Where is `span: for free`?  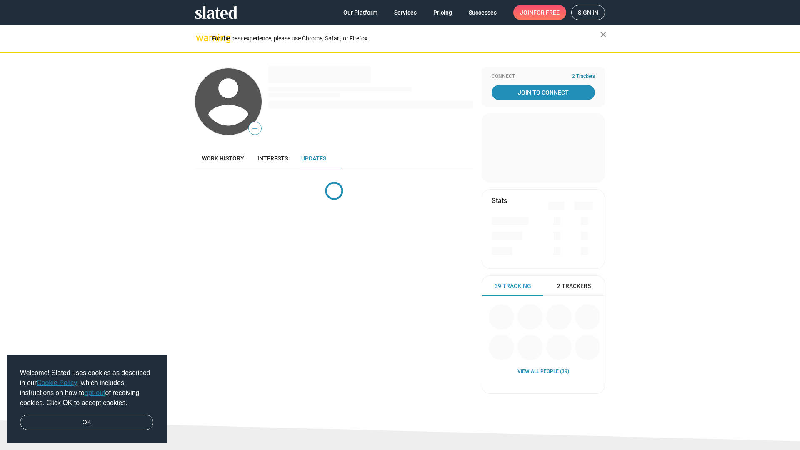
span: for free is located at coordinates (547, 13).